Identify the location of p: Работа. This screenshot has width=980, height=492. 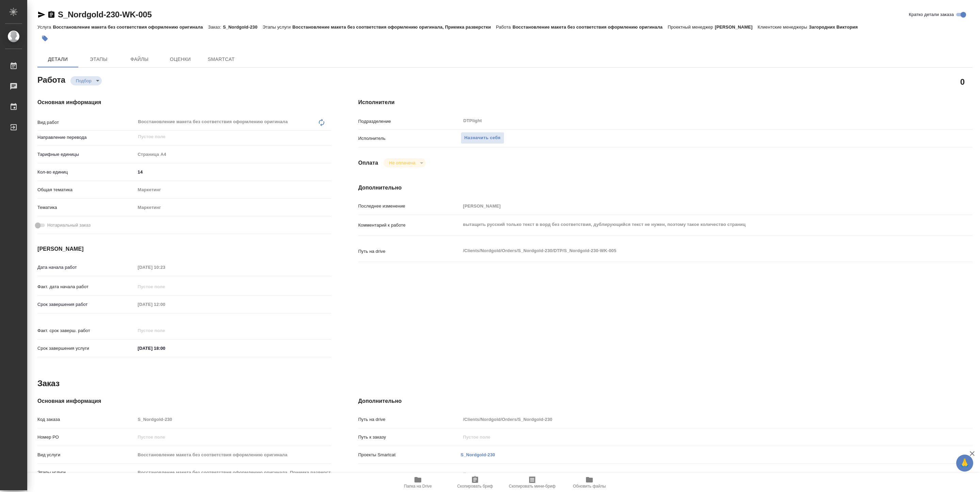
(504, 27).